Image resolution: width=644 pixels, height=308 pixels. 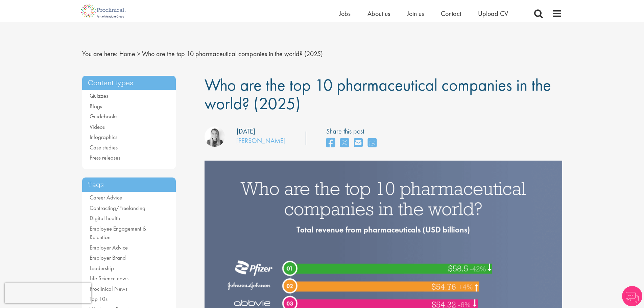 I want to click on h3: Tags, so click(x=129, y=185).